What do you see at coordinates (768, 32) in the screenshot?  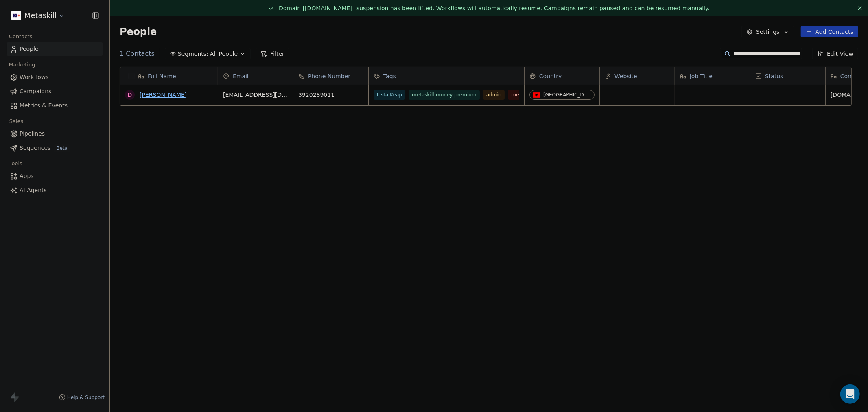 I see `button: Settings` at bounding box center [768, 32].